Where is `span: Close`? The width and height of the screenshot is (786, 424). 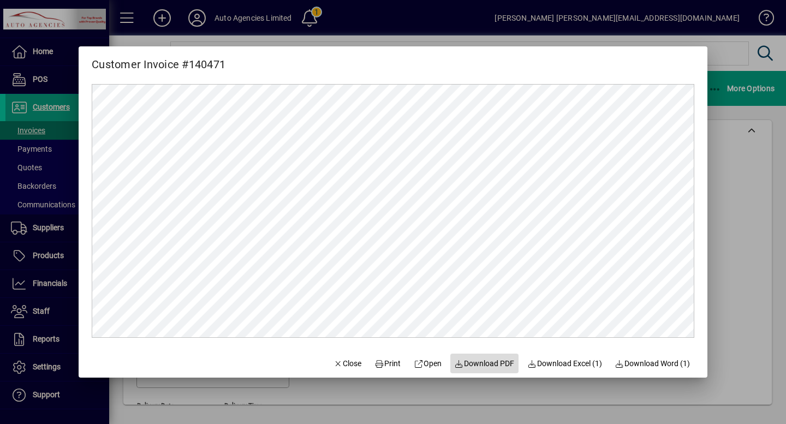
span: Close is located at coordinates (347, 363).